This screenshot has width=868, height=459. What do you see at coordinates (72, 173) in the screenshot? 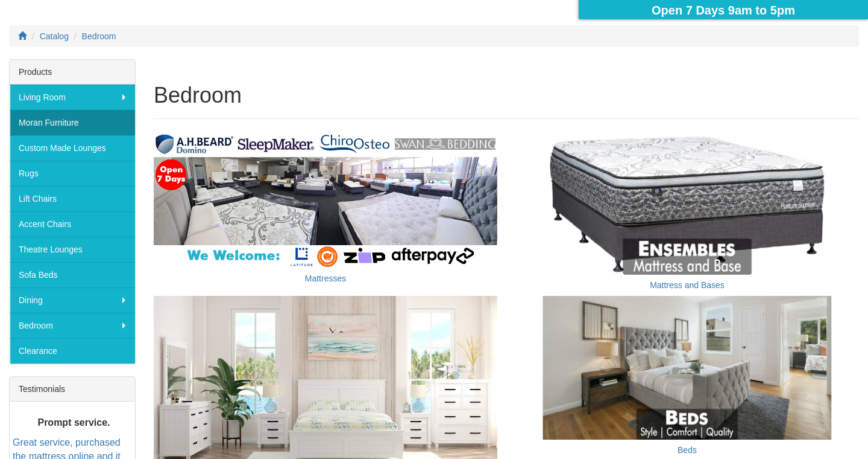
I see `a: Rugs` at bounding box center [72, 173].